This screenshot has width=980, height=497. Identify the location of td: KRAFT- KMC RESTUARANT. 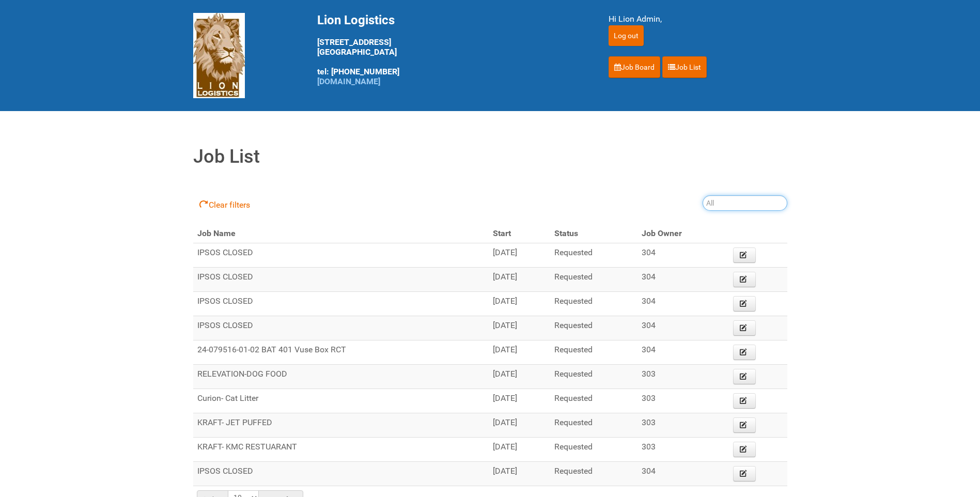
(341, 449).